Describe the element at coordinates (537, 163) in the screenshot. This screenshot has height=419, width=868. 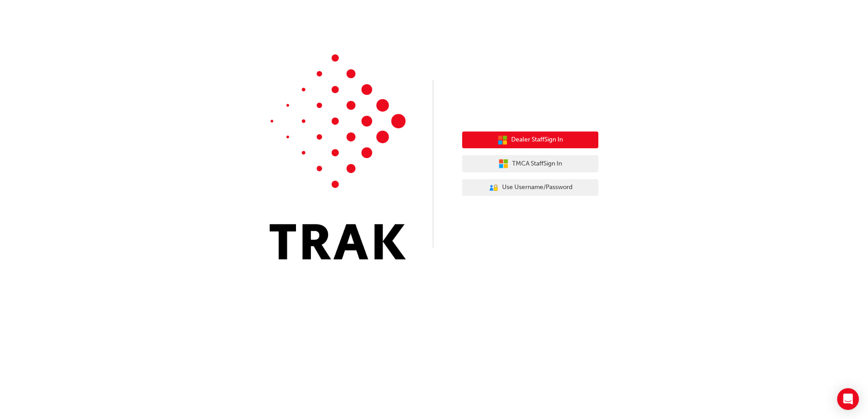
I see `span: TMCA Staff Sign In` at that location.